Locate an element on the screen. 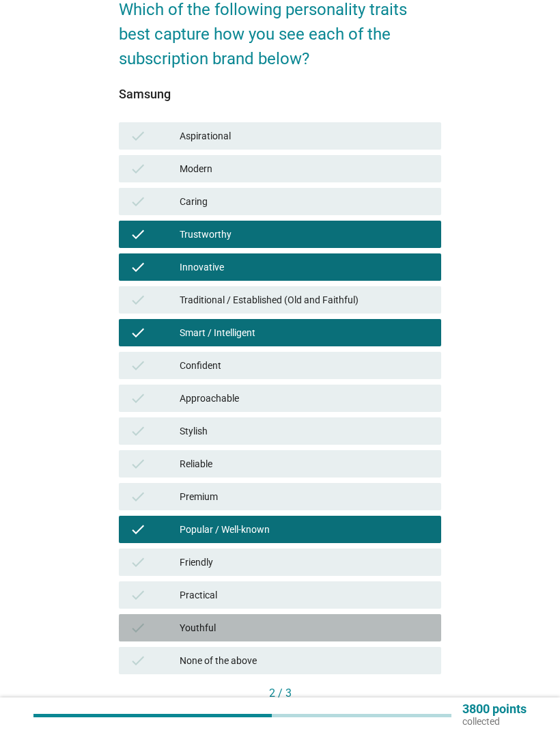 The width and height of the screenshot is (560, 733). div: Reliable is located at coordinates (304, 464).